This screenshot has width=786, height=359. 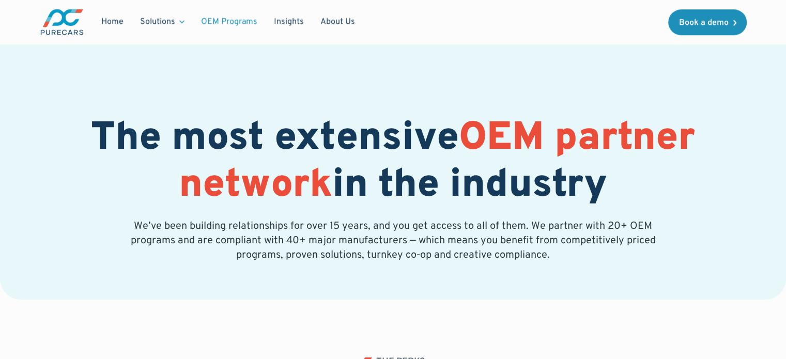 What do you see at coordinates (393, 163) in the screenshot?
I see `h1: The most extensive in the industry` at bounding box center [393, 163].